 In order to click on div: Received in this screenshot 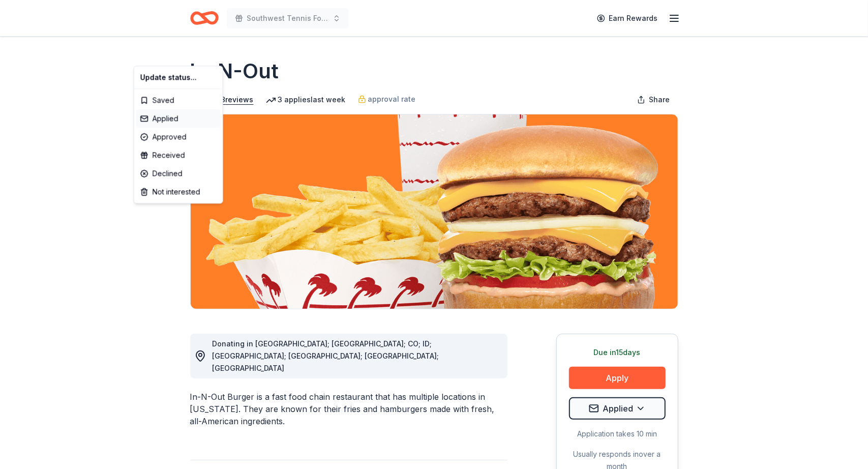, I will do `click(178, 155)`.